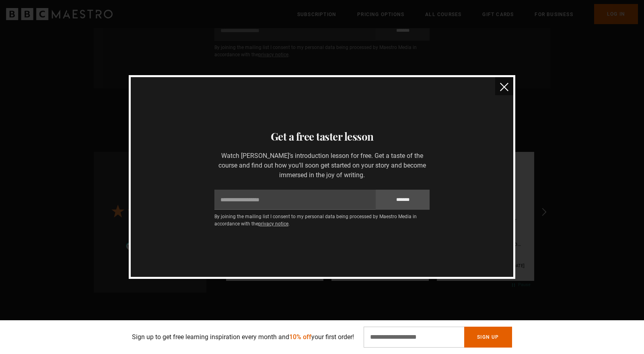 This screenshot has height=354, width=644. What do you see at coordinates (322, 220) in the screenshot?
I see `p: By joining the mailing list I consent to my personal data being processed by Maestro Media in acc...` at bounding box center [322, 220].